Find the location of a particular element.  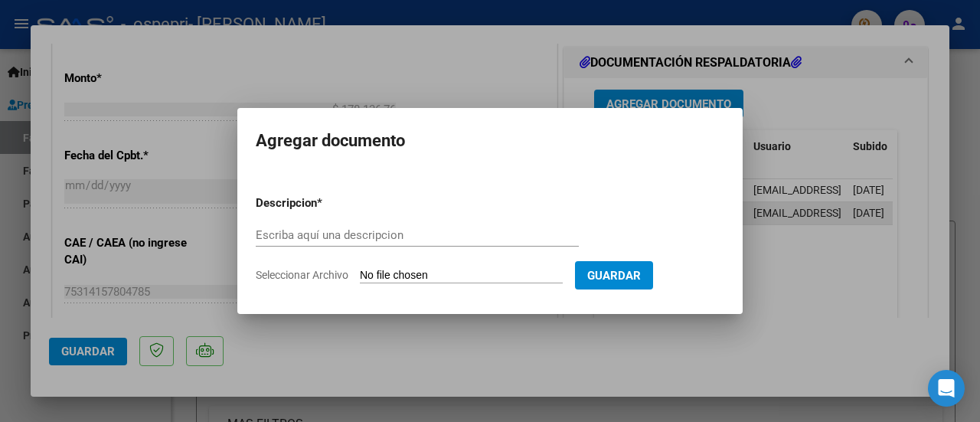

div: Open Intercom Messenger is located at coordinates (946, 388).